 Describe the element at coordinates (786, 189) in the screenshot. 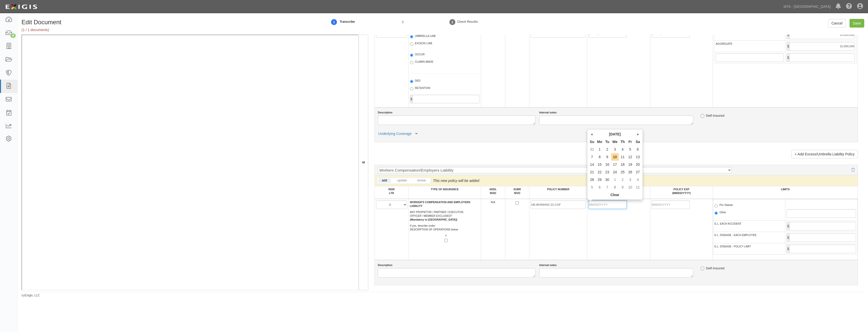

I see `label: LIMITS` at that location.